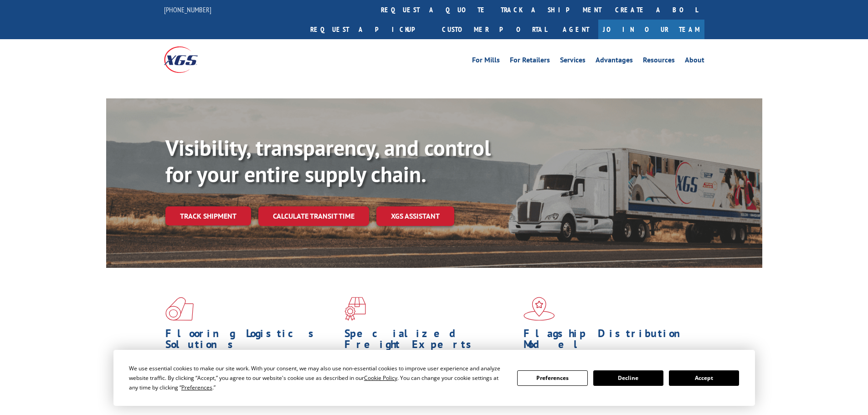  I want to click on h1: Flagship Distribution Model, so click(610, 341).